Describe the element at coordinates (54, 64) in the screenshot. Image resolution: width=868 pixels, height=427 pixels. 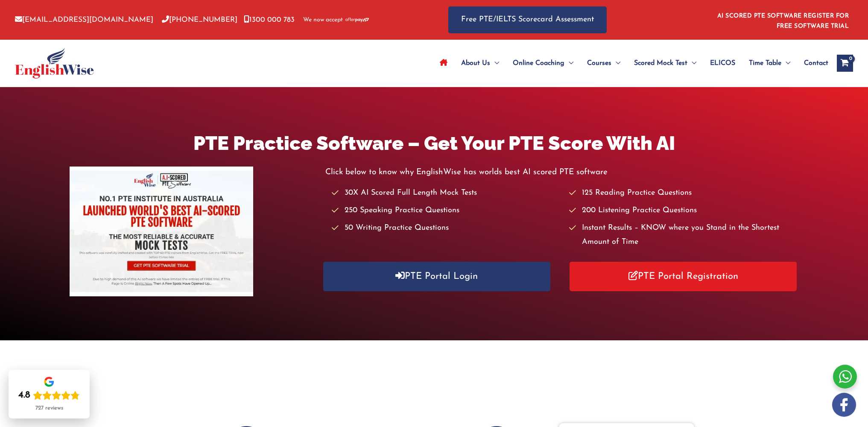
I see `img: cropped-ew-logo` at that location.